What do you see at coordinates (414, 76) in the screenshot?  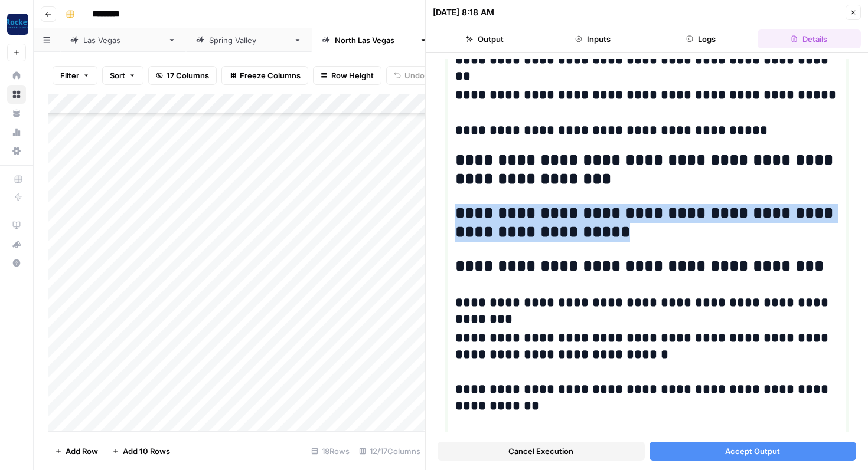 I see `span: Undo` at bounding box center [414, 76].